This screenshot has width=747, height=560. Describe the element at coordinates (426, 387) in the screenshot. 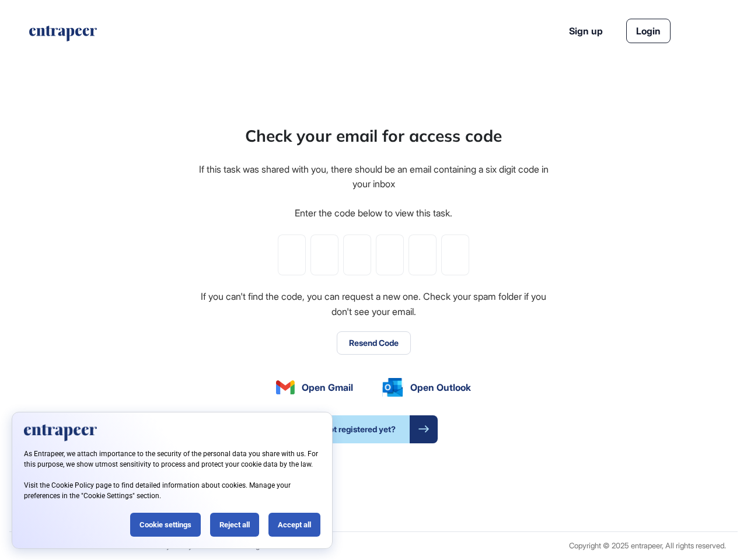

I see `a: Open Outlook` at that location.